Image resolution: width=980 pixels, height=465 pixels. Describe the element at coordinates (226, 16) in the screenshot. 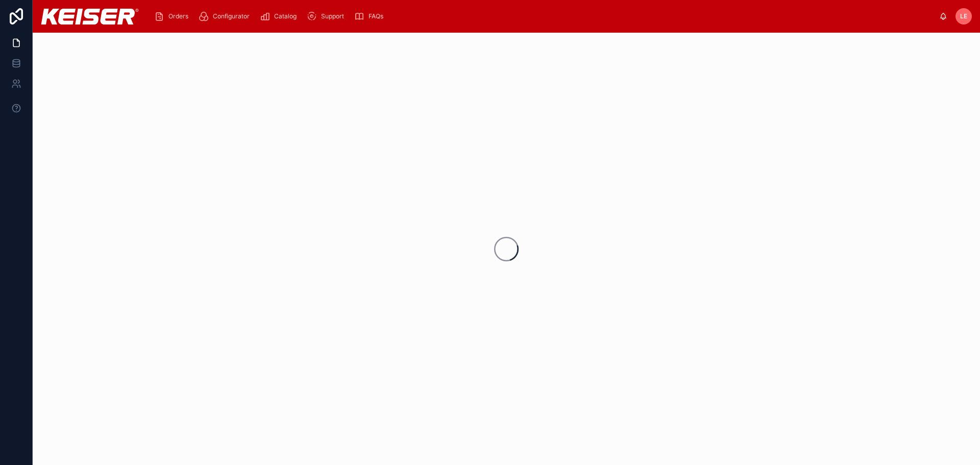

I see `a: Configurator` at that location.